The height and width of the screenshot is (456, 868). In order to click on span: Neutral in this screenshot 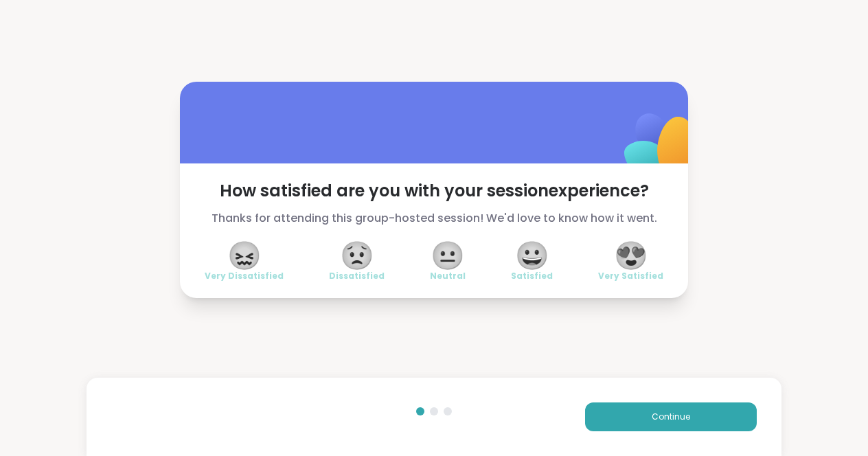, I will do `click(448, 276)`.